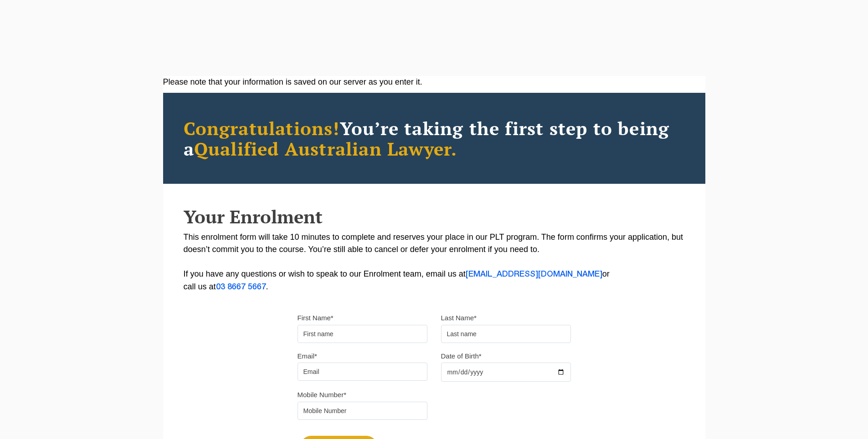  What do you see at coordinates (322, 395) in the screenshot?
I see `label: Mobile Number*` at bounding box center [322, 395].